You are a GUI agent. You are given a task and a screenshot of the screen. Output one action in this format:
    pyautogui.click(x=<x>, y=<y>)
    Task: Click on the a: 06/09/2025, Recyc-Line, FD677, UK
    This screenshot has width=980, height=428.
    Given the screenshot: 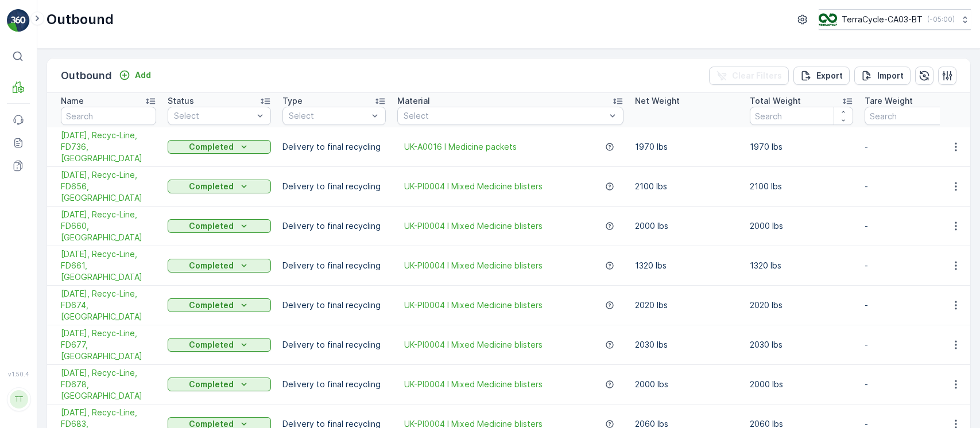 What is the action you would take?
    pyautogui.click(x=108, y=345)
    